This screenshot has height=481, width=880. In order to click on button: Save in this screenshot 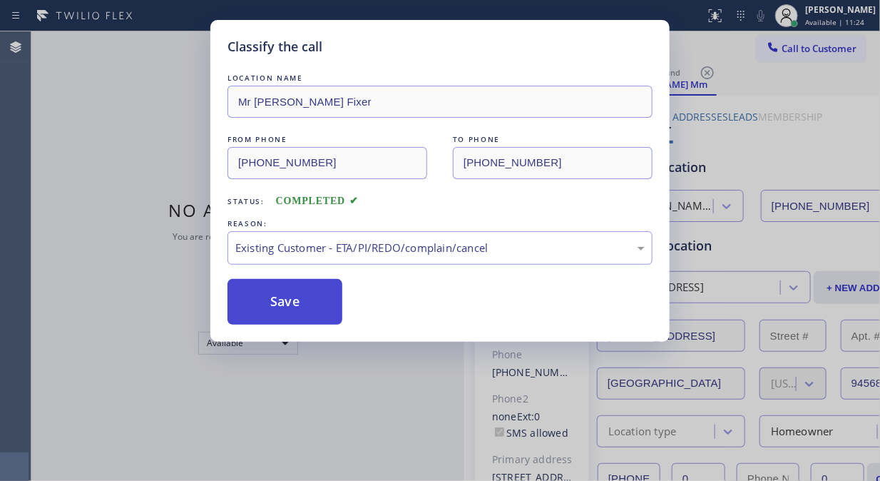, I will do `click(285, 302)`.